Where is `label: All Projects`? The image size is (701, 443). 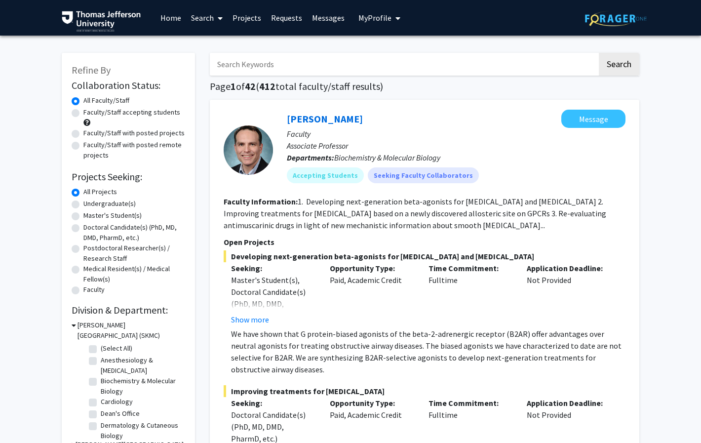 label: All Projects is located at coordinates (100, 192).